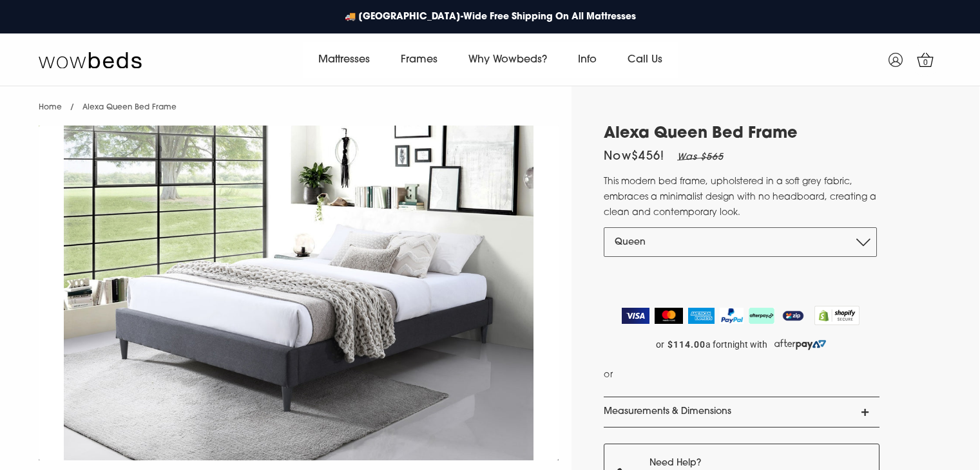  What do you see at coordinates (587, 60) in the screenshot?
I see `a: Info` at bounding box center [587, 60].